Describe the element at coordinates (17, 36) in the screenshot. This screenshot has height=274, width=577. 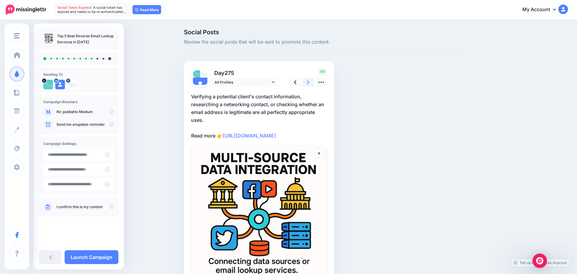
I see `img: menu.png` at that location.